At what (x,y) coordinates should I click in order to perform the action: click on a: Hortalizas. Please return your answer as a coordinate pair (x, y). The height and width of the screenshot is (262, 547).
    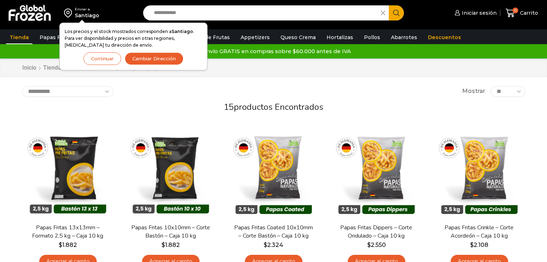
    Looking at the image, I should click on (340, 37).